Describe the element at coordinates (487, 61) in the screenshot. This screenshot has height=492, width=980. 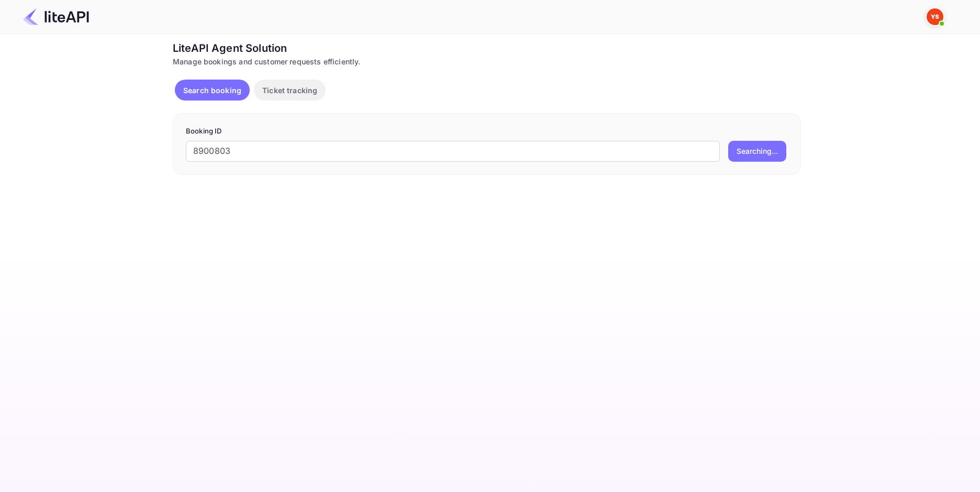
I see `div: Manage bookings and customer requests efficiently.` at that location.